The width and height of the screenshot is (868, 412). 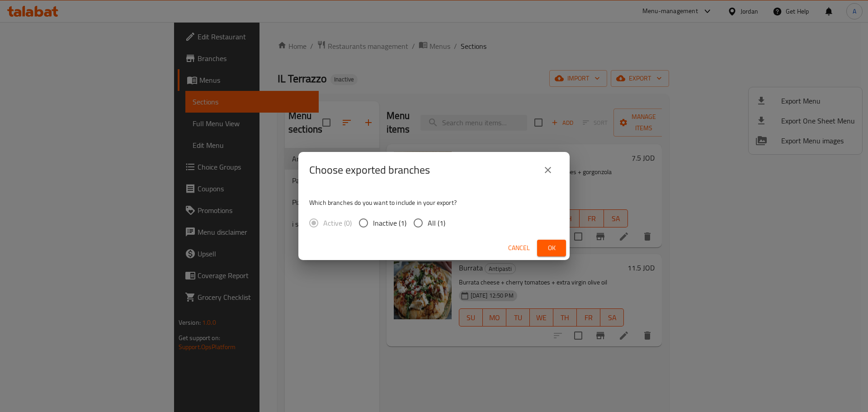 What do you see at coordinates (519, 248) in the screenshot?
I see `span: Cancel` at bounding box center [519, 248].